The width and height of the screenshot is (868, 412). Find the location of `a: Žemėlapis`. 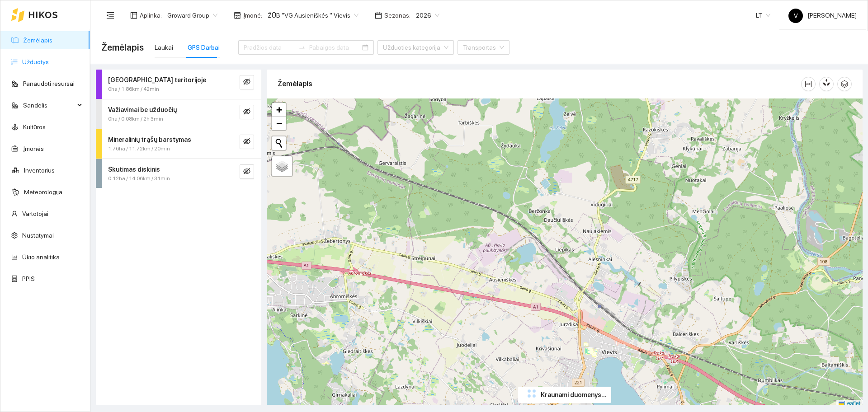

a: Žemėlapis is located at coordinates (37, 40).